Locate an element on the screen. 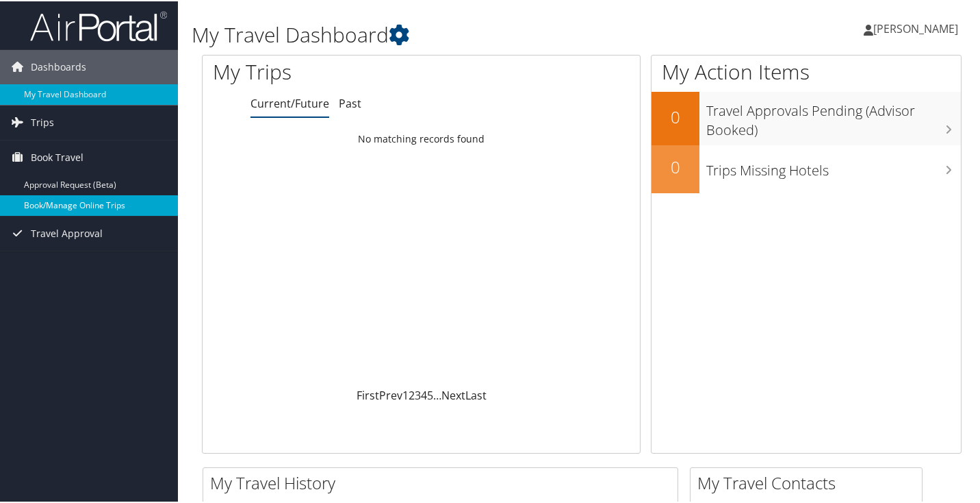  a: 5 is located at coordinates (430, 394).